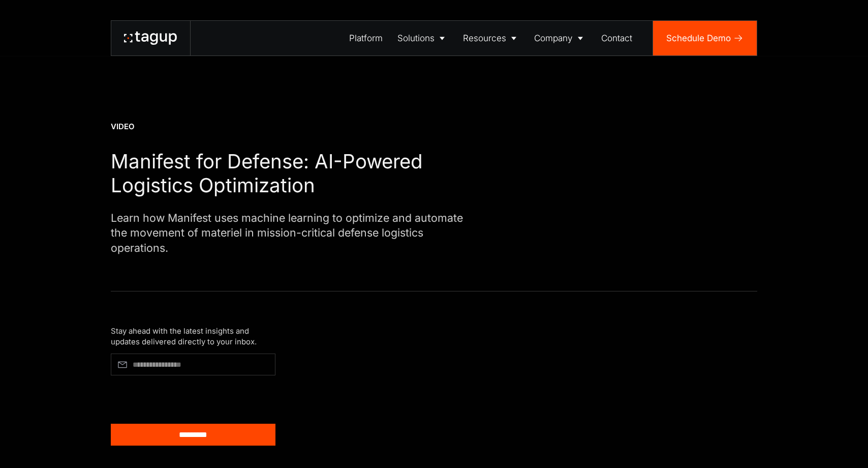  What do you see at coordinates (617, 38) in the screenshot?
I see `div: Contact` at bounding box center [617, 38].